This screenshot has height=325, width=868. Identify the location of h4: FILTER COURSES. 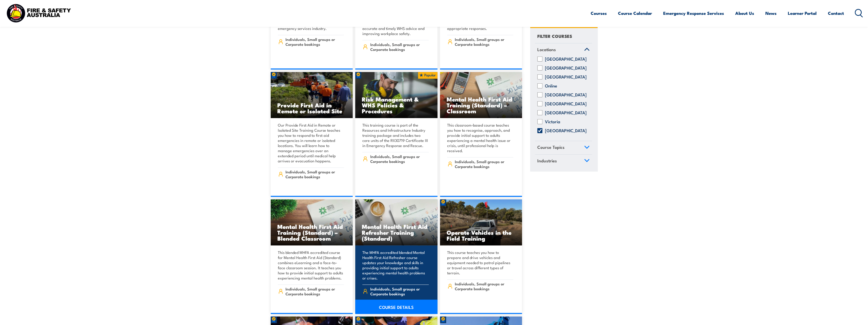
(555, 35).